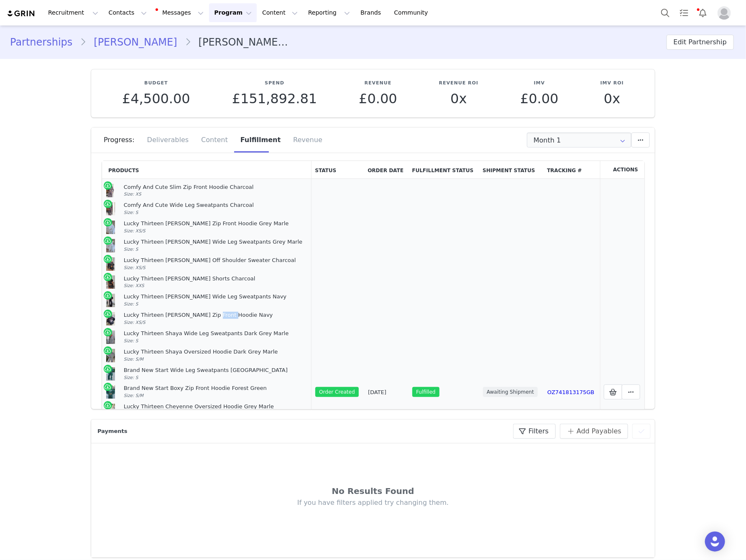 This screenshot has width=746, height=560. What do you see at coordinates (426, 392) in the screenshot?
I see `span: Fulfilled` at bounding box center [426, 392].